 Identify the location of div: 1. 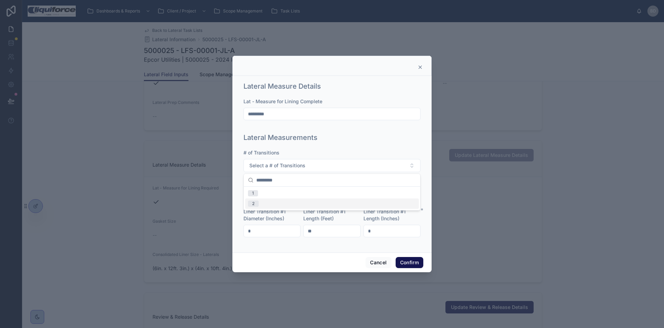
(253, 193).